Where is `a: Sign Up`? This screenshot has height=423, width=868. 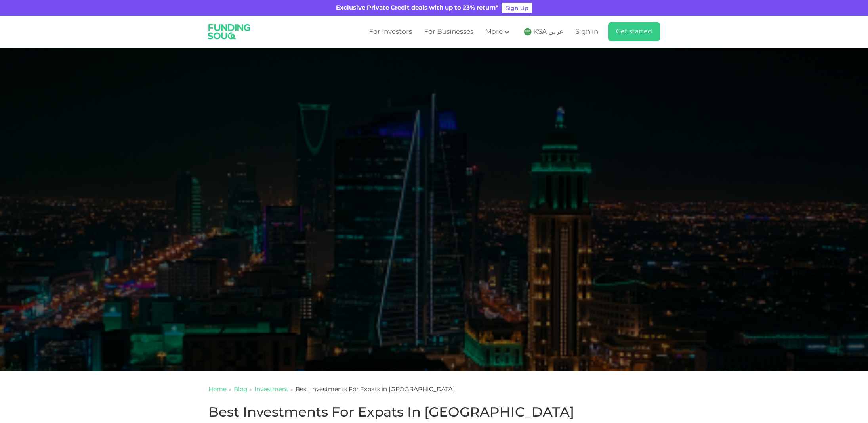 a: Sign Up is located at coordinates (518, 8).